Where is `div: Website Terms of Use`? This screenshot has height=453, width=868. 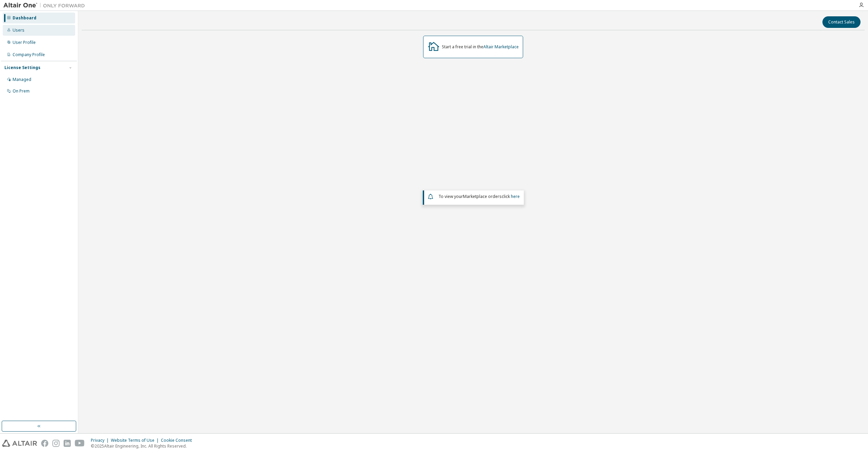
div: Website Terms of Use is located at coordinates (136, 441).